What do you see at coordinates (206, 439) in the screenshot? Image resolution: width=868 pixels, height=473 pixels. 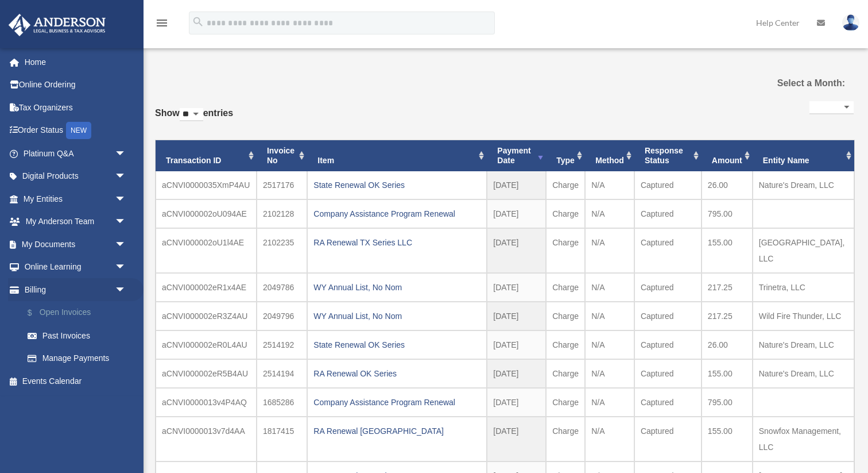 I see `td: aCNVI0000013v7d4AA` at bounding box center [206, 439].